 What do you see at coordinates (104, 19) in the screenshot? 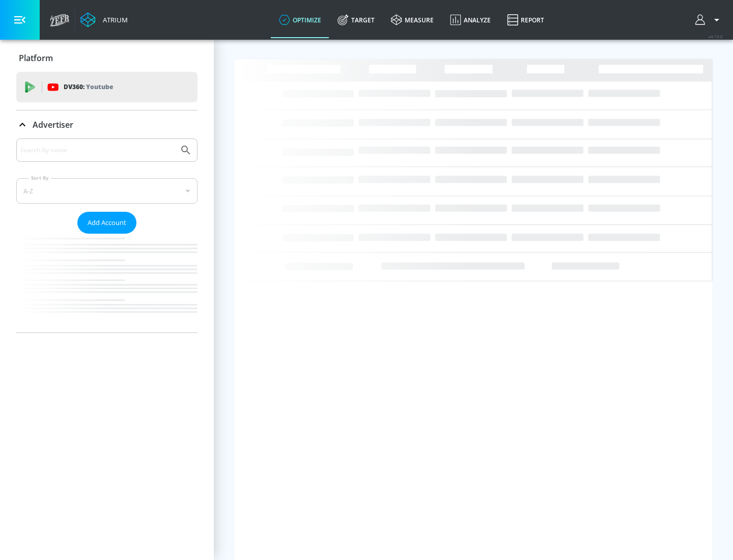
I see `a: Atrium` at bounding box center [104, 19].